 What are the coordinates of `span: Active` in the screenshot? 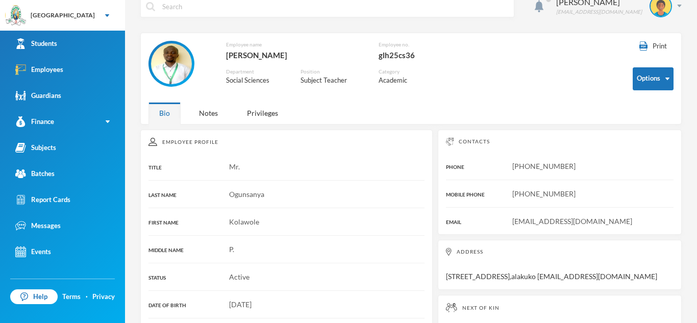 It's located at (239, 277).